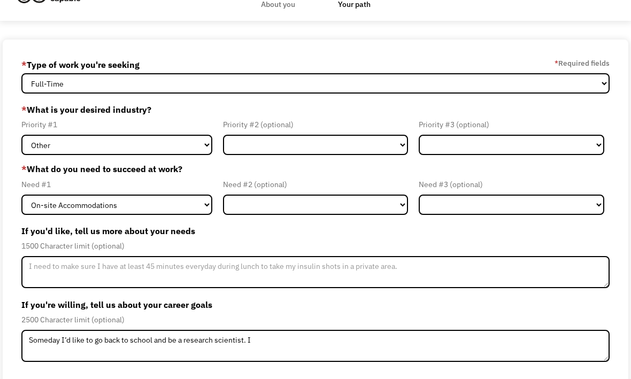  Describe the element at coordinates (315, 320) in the screenshot. I see `div: 2500 Character limit (optional)` at that location.